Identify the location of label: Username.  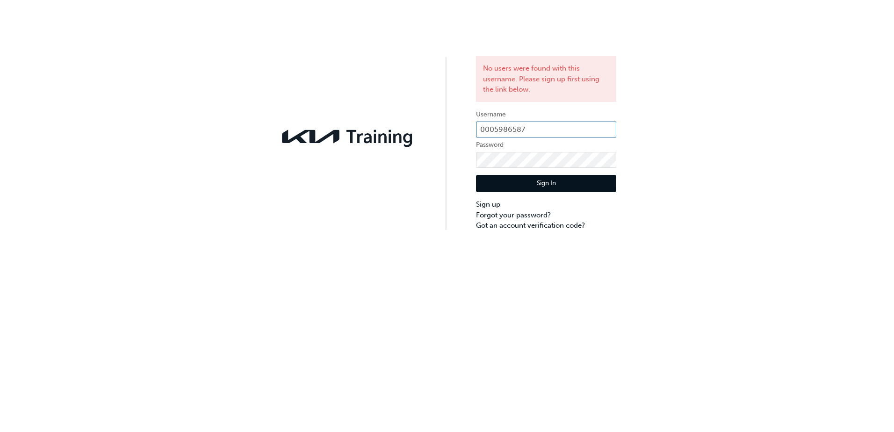
(546, 115).